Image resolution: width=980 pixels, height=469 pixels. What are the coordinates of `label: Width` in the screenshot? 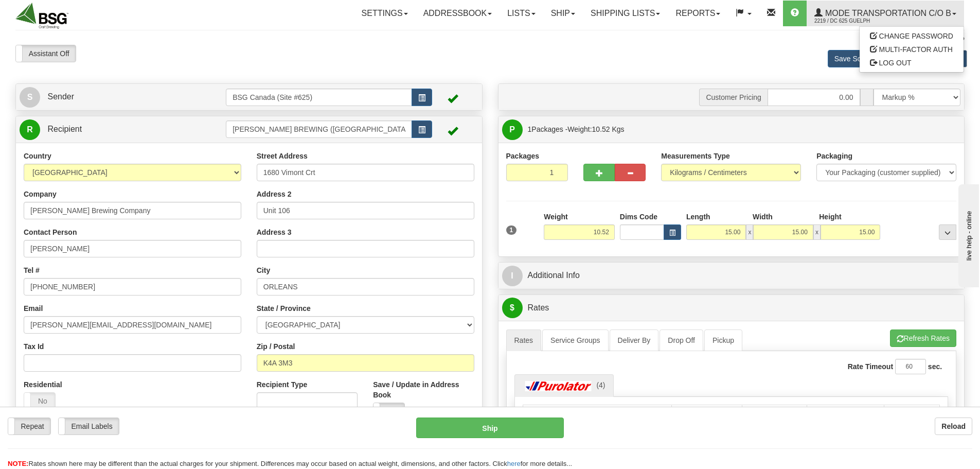 It's located at (762, 217).